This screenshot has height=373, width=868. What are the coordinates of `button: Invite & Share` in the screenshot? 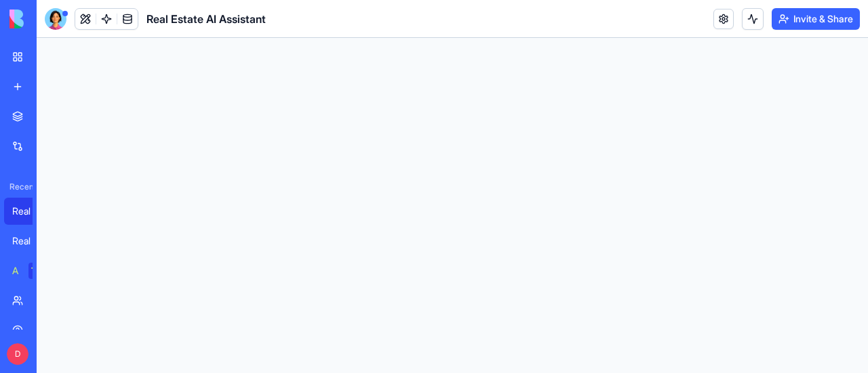 It's located at (816, 19).